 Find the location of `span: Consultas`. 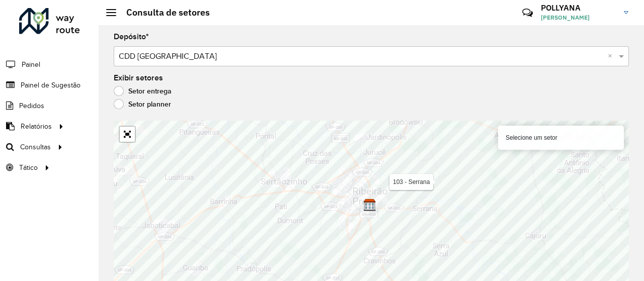

span: Consultas is located at coordinates (35, 147).